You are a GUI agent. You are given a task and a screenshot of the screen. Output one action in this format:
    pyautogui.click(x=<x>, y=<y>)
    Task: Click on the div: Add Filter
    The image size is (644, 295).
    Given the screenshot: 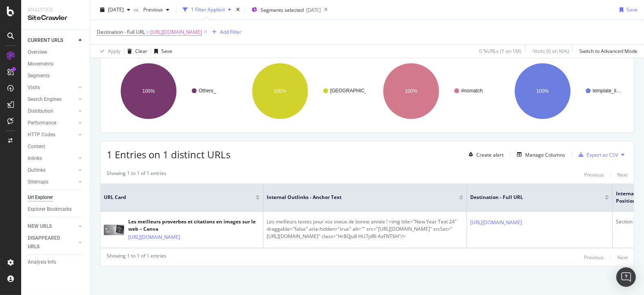 What is the action you would take?
    pyautogui.click(x=230, y=32)
    